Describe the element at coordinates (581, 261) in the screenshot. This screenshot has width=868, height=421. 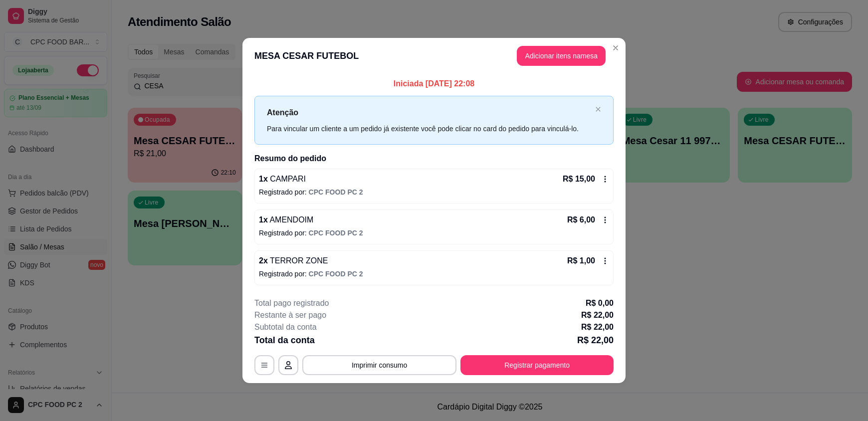
I see `p: R$ 1,00` at that location.